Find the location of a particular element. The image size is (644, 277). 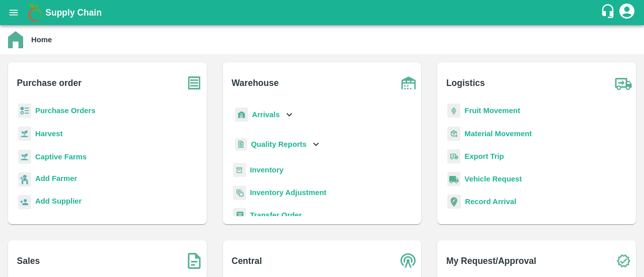

img: warehouse is located at coordinates (408, 83).